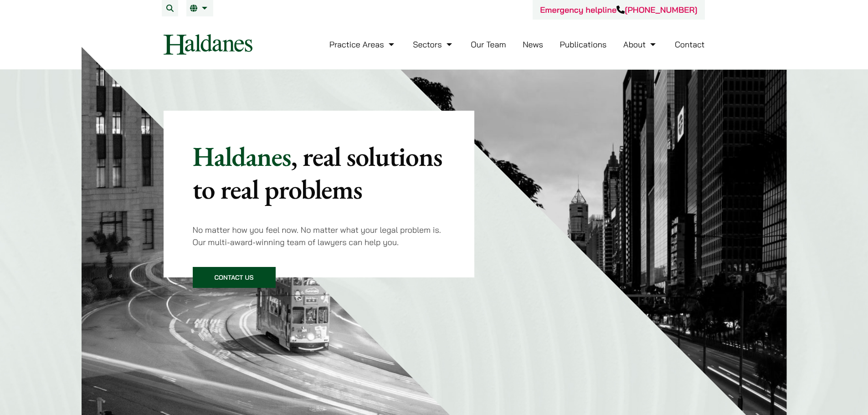 The height and width of the screenshot is (415, 868). I want to click on p: Haldanes, so click(319, 172).